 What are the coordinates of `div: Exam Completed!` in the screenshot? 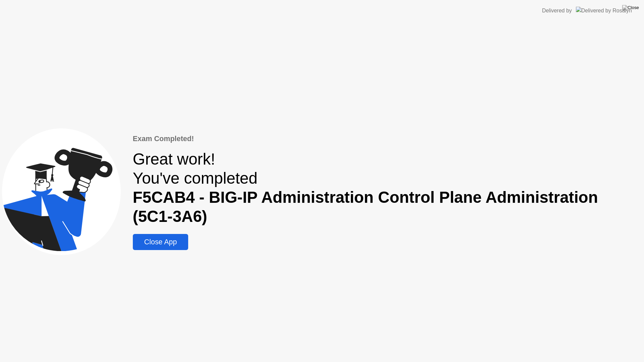 It's located at (387, 139).